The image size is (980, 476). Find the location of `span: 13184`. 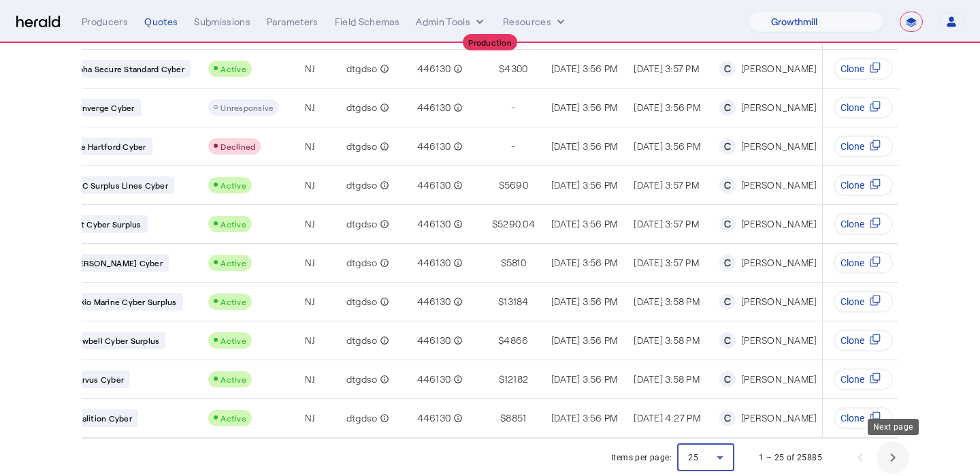

span: 13184 is located at coordinates (516, 301).